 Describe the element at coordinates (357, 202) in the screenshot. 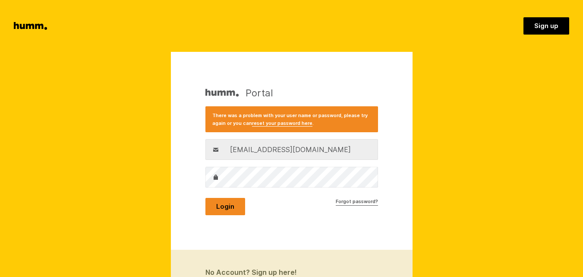

I see `a: Forgot password?` at that location.